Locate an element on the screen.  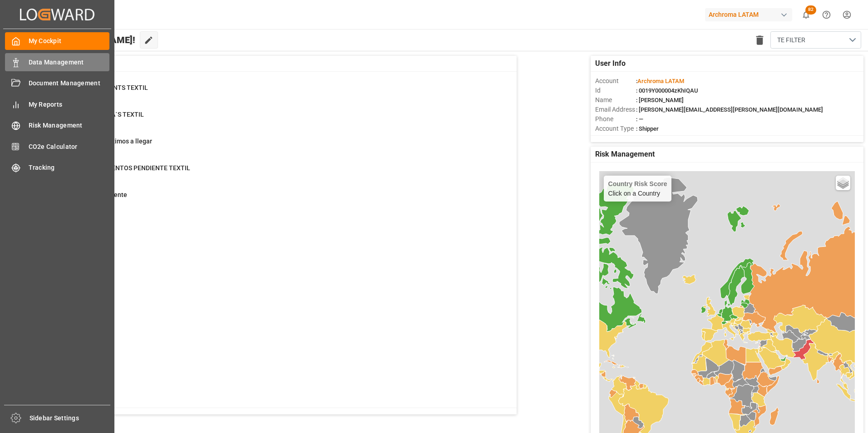
span: My Reports is located at coordinates (69, 104).